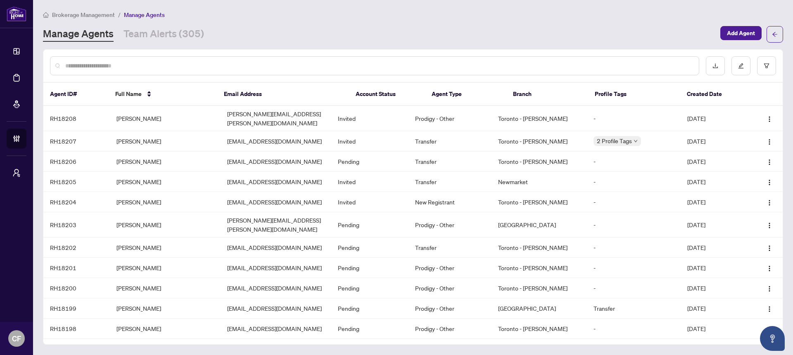 The width and height of the screenshot is (793, 355). I want to click on td: New Registrant, so click(450, 202).